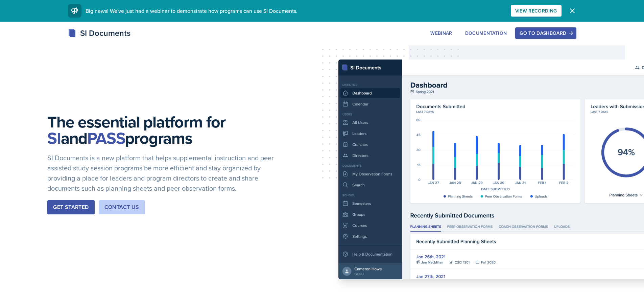 The width and height of the screenshot is (644, 308). I want to click on button: View Recording, so click(536, 11).